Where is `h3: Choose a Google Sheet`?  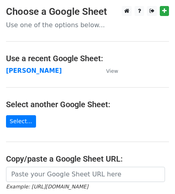 h3: Choose a Google Sheet is located at coordinates (87, 12).